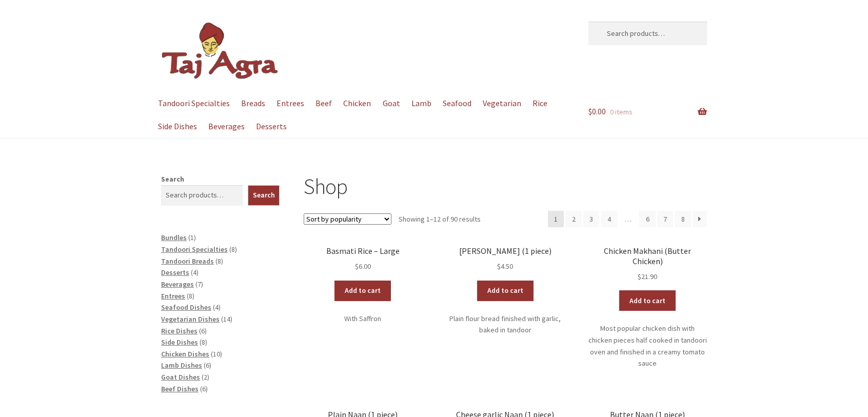 The image size is (868, 417). What do you see at coordinates (609, 219) in the screenshot?
I see `a: Page 4` at bounding box center [609, 219].